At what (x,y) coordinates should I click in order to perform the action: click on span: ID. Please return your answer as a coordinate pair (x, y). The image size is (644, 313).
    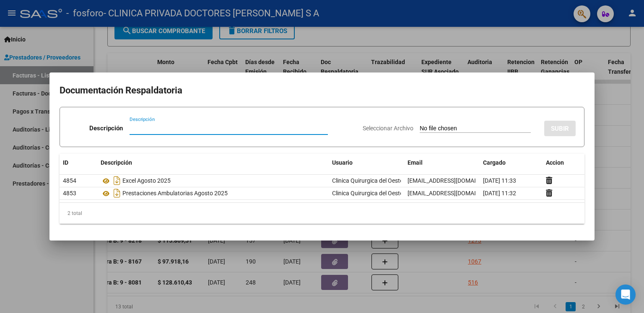
    Looking at the image, I should click on (65, 163).